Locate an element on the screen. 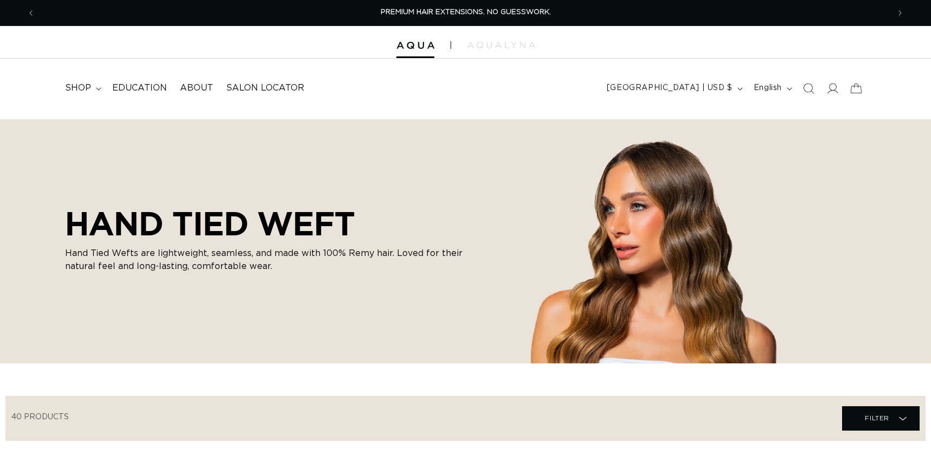 The width and height of the screenshot is (931, 474). span: Filter is located at coordinates (877, 418).